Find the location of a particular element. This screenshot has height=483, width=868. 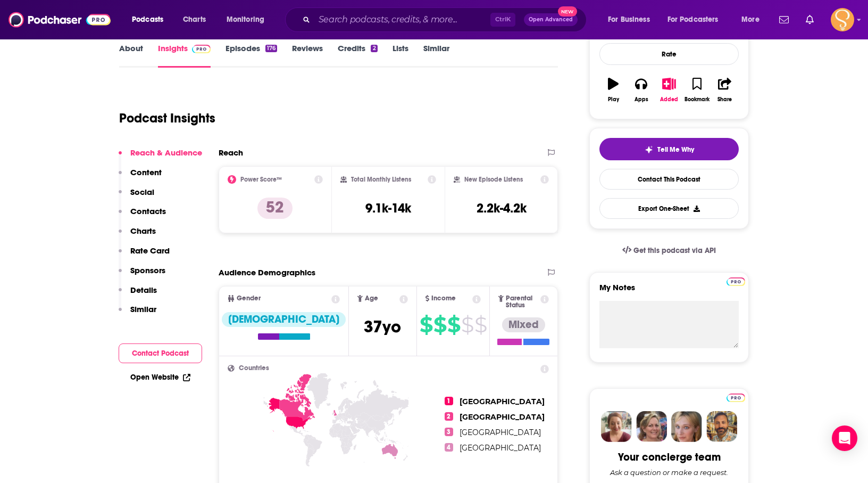

span: For Podcasters is located at coordinates (693, 20).